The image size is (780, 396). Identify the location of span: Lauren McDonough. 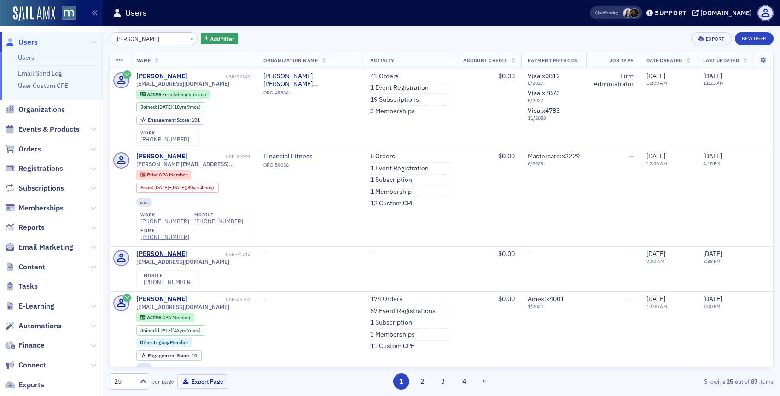
(634, 13).